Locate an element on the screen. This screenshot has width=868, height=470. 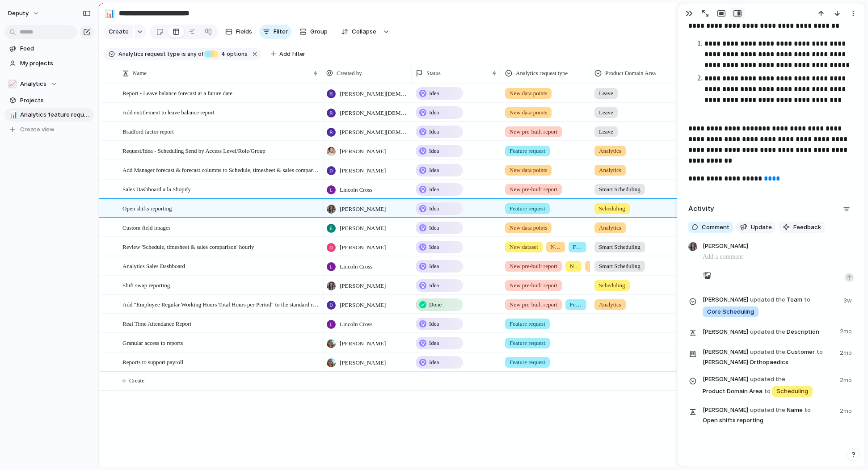
span: 3w is located at coordinates (848, 299).